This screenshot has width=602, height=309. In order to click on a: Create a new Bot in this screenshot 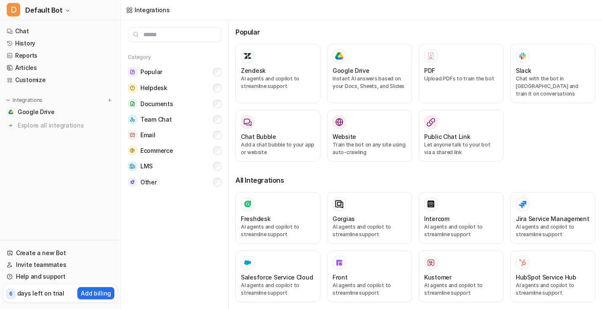, I will do `click(60, 253)`.